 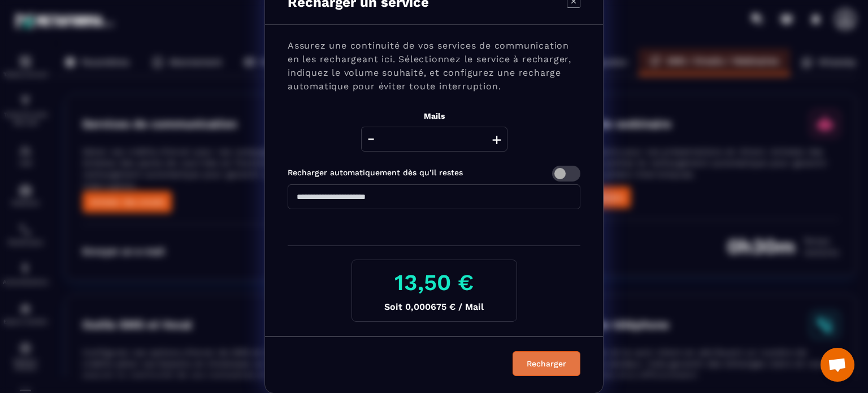 I want to click on div: Recharger, so click(x=547, y=363).